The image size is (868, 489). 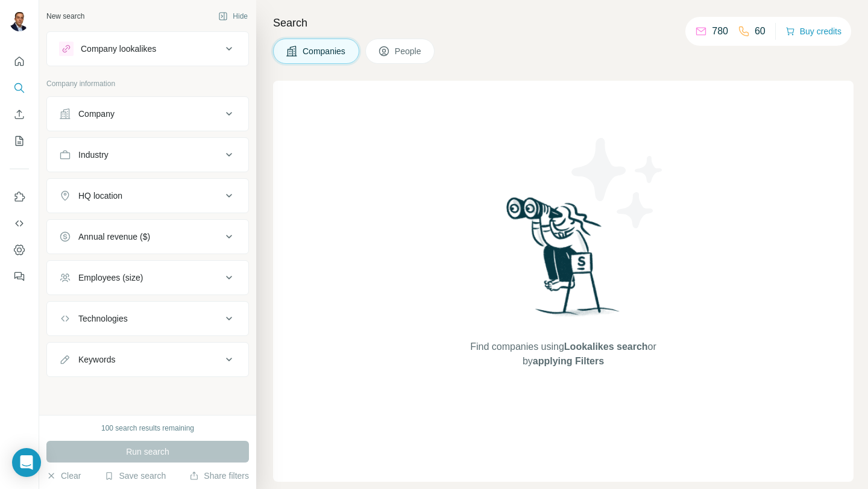 I want to click on p: 780, so click(x=720, y=31).